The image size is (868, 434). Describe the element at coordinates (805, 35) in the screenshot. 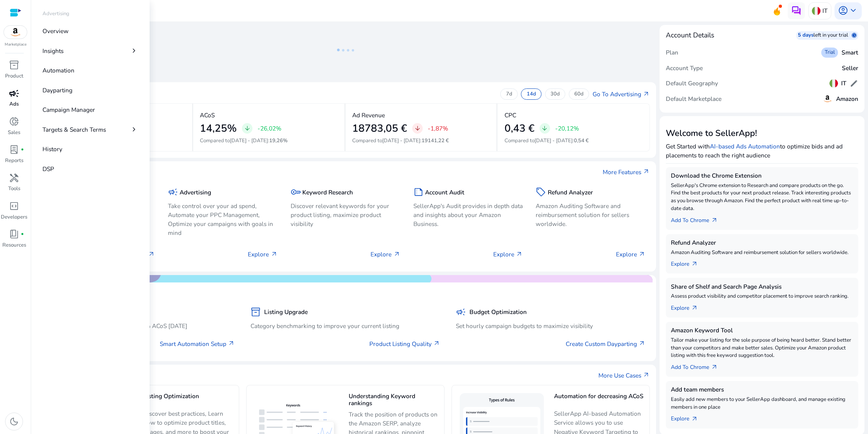

I see `p: 5 days` at that location.